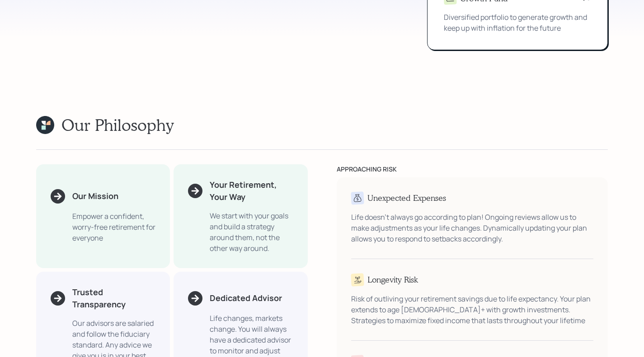 The height and width of the screenshot is (357, 644). Describe the element at coordinates (118, 125) in the screenshot. I see `h1: Our Philosophy` at that location.